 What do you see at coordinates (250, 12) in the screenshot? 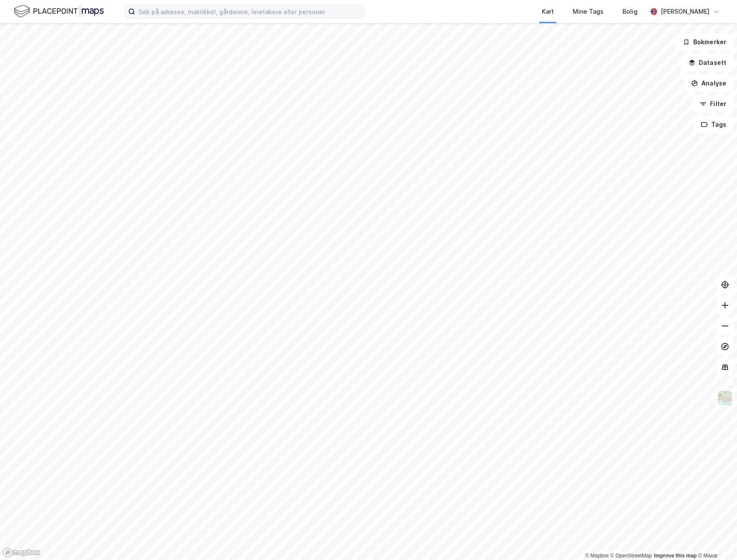
I see `input: Søk på adresse, matrikkel, gårdeiere, leietakere eller personer` at bounding box center [250, 12].